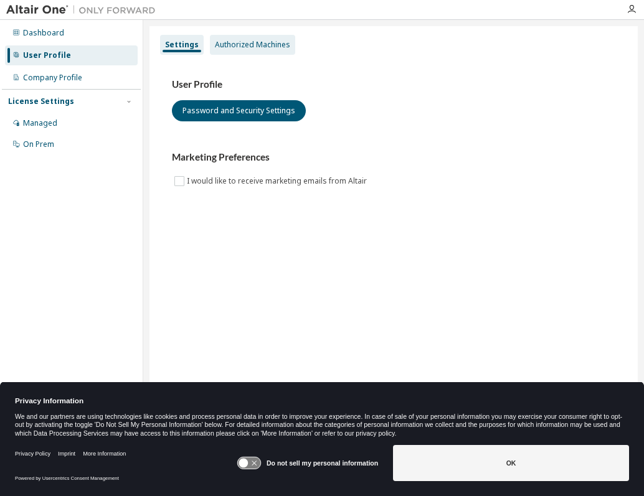 Image resolution: width=644 pixels, height=496 pixels. Describe the element at coordinates (84, 10) in the screenshot. I see `img: Altair One` at that location.